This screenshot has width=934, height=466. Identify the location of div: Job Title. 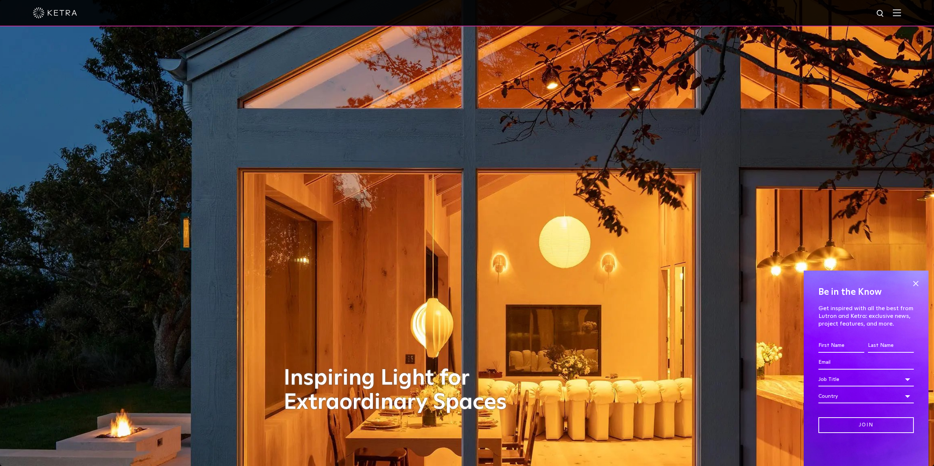
(866, 380).